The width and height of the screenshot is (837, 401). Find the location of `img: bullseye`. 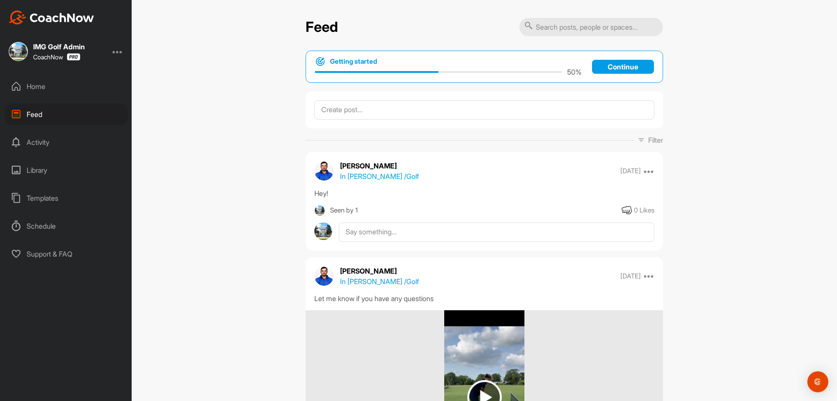

img: bullseye is located at coordinates (320, 61).